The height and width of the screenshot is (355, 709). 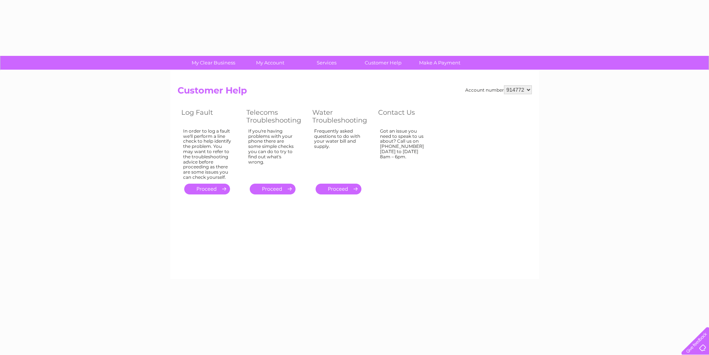 I want to click on th: Water Troubleshooting, so click(x=341, y=116).